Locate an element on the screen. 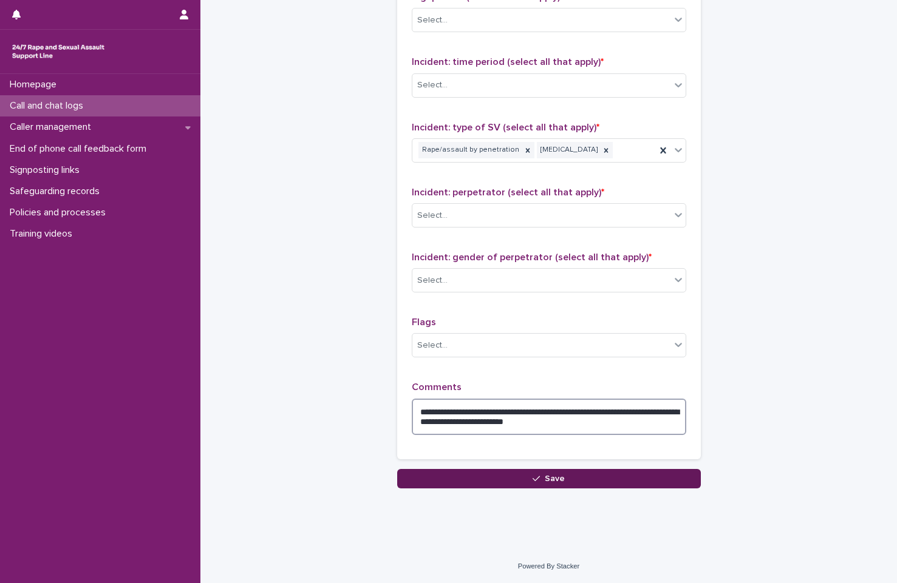  p: Safeguarding records is located at coordinates (57, 191).